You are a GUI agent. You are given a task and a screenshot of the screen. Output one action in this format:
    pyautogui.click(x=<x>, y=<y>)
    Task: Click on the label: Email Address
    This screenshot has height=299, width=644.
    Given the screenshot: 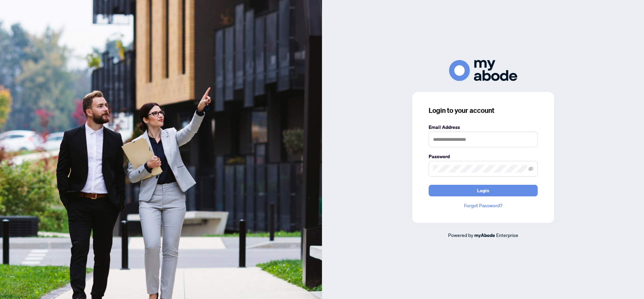 What is the action you would take?
    pyautogui.click(x=483, y=127)
    